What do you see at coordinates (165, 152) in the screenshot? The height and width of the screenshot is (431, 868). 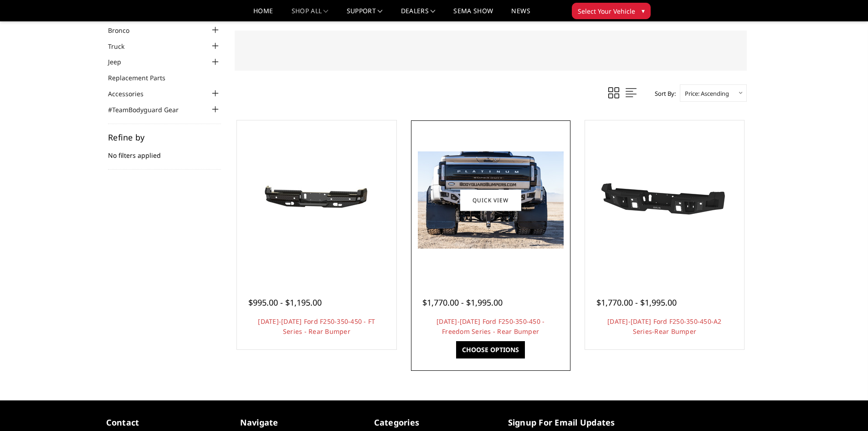 I see `div: No filters applied` at bounding box center [165, 152].